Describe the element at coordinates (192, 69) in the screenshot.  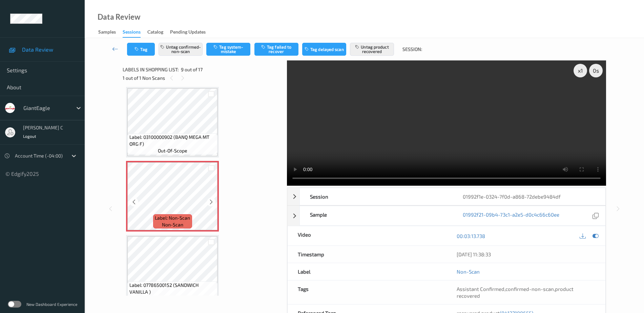
I see `span: 9 out of 17` at that location.